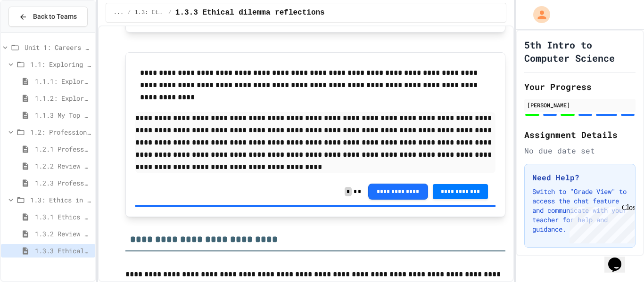 Image resolution: width=644 pixels, height=282 pixels. Describe the element at coordinates (63, 183) in the screenshot. I see `span: 1.2.3 Professional Communication Challenge` at that location.